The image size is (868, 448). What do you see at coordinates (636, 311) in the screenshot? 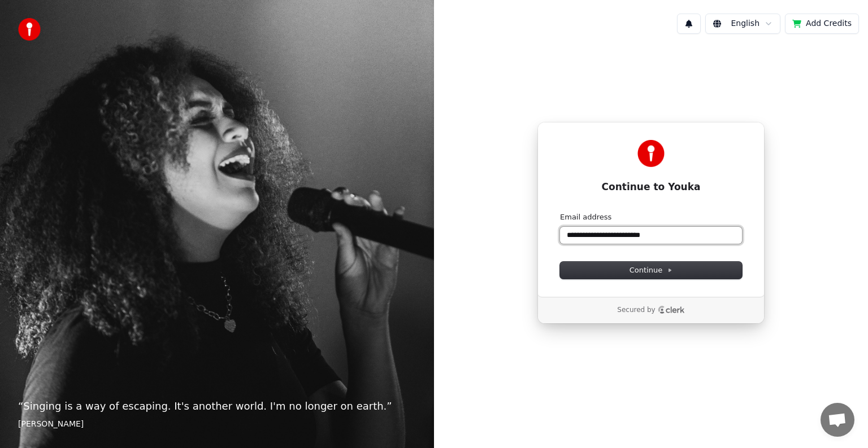
I see `p: Secured by` at bounding box center [636, 311].